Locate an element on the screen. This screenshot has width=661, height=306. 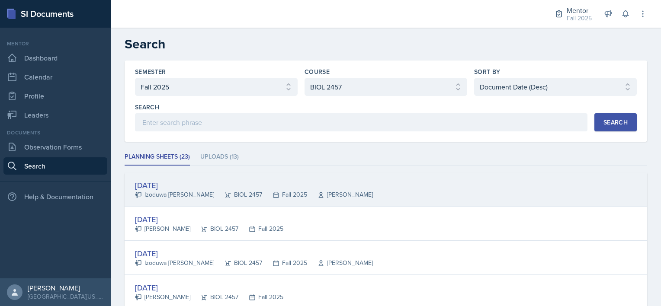
label: Course is located at coordinates (317, 72).